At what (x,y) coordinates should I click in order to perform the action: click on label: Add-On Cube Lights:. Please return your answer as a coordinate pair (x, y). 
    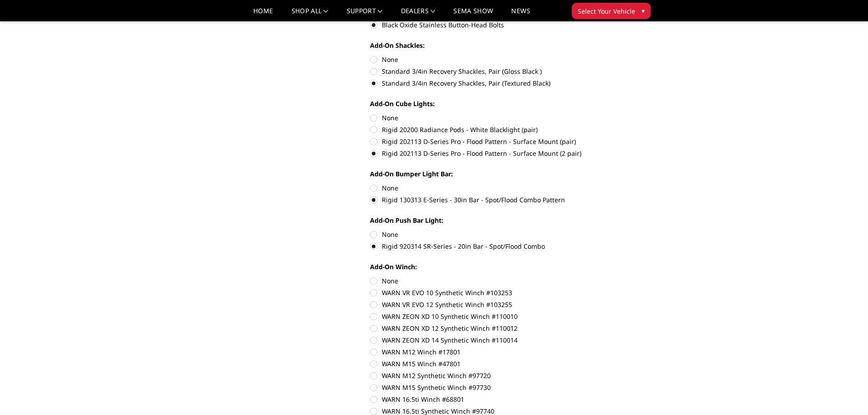
    Looking at the image, I should click on (495, 103).